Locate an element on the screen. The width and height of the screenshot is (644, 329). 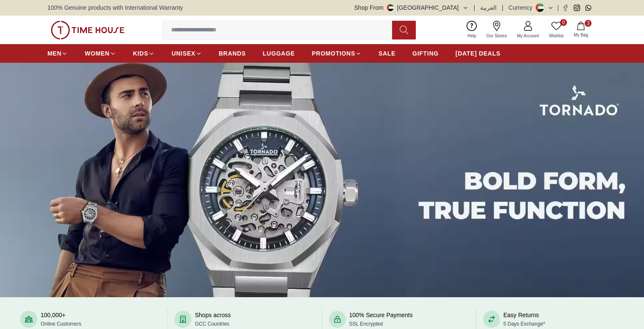
div: Easy Returns is located at coordinates (524, 319).